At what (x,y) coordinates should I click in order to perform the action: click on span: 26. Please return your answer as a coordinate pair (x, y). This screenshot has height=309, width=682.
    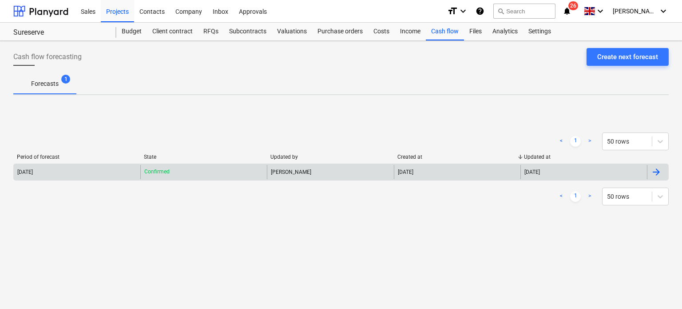
    Looking at the image, I should click on (573, 6).